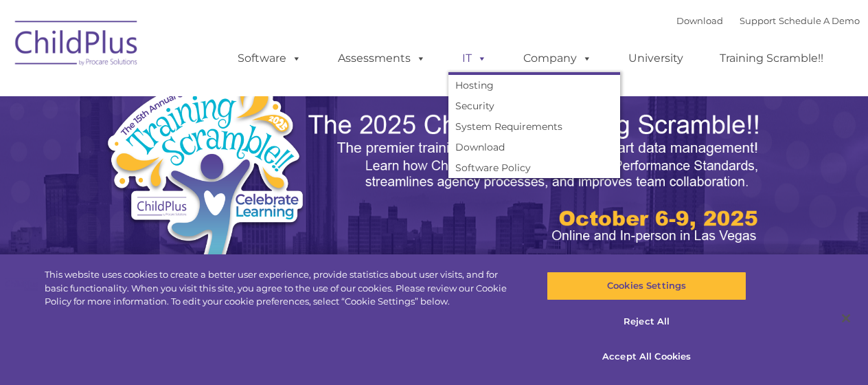 The image size is (868, 385). I want to click on a: IT, so click(475, 58).